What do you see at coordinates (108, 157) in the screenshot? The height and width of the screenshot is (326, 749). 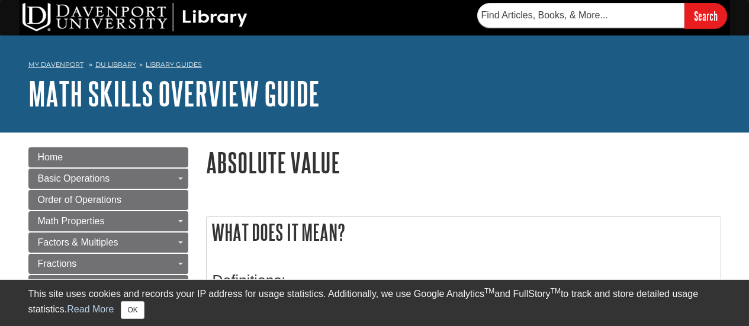 I see `a: Home` at bounding box center [108, 157].